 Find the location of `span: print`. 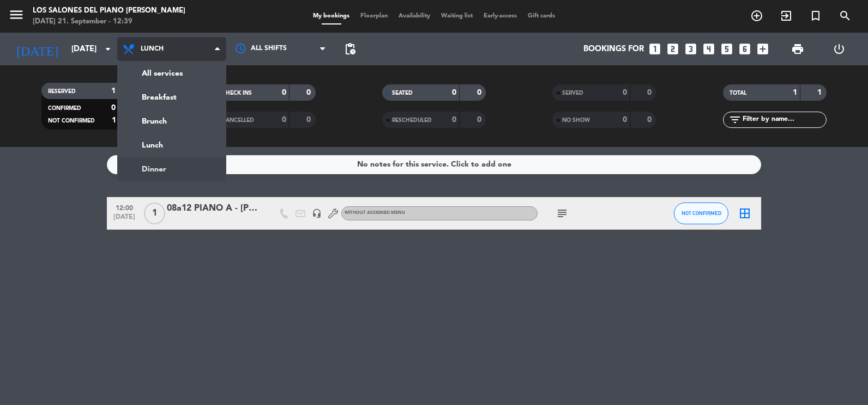

span: print is located at coordinates (798, 49).